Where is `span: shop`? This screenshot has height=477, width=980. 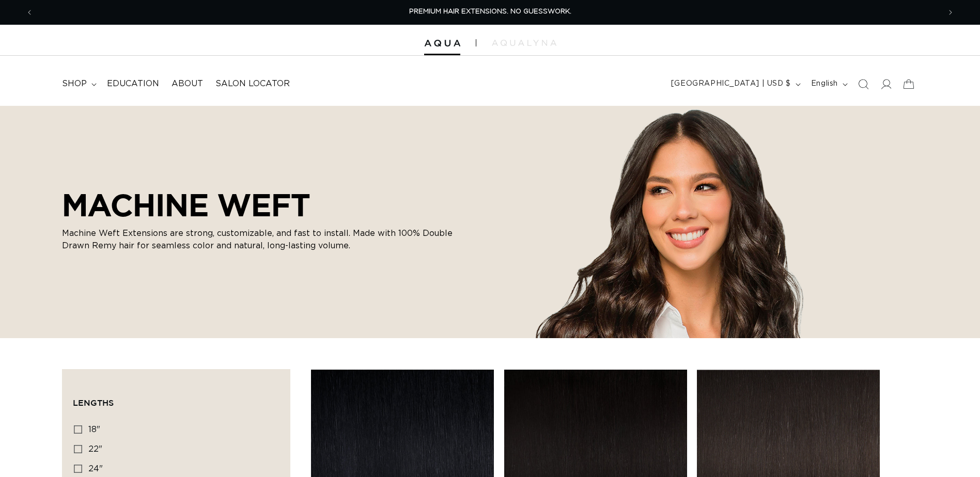 span: shop is located at coordinates (74, 84).